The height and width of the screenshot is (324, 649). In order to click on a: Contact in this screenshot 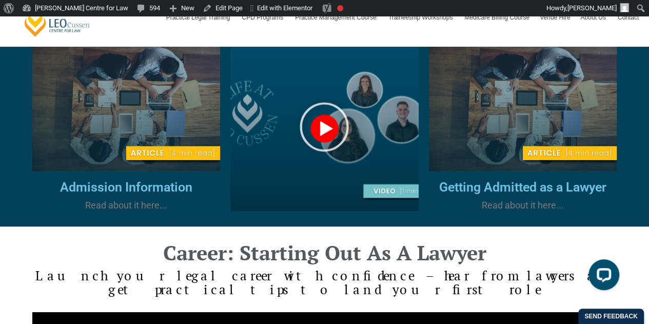, I will do `click(628, 17)`.